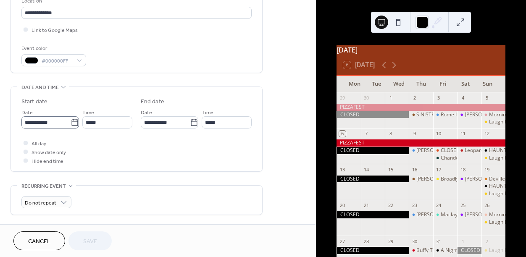 The height and width of the screenshot is (257, 526). I want to click on div: Thu, so click(421, 84).